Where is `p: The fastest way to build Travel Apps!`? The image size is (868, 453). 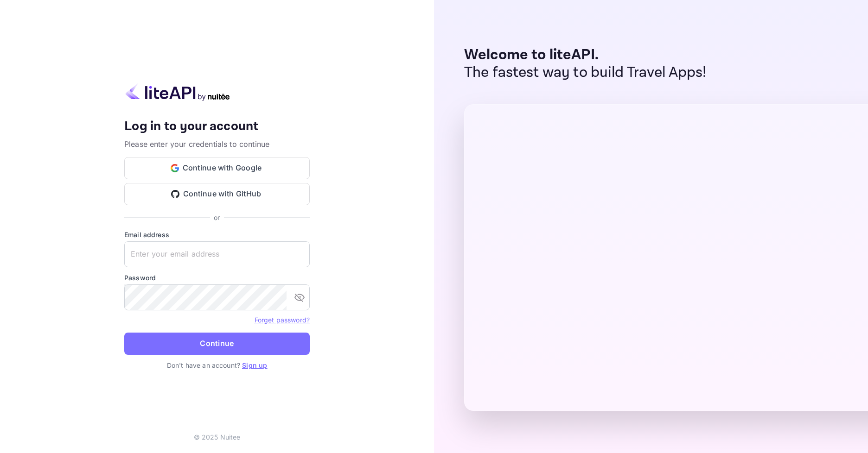
p: The fastest way to build Travel Apps! is located at coordinates (585, 73).